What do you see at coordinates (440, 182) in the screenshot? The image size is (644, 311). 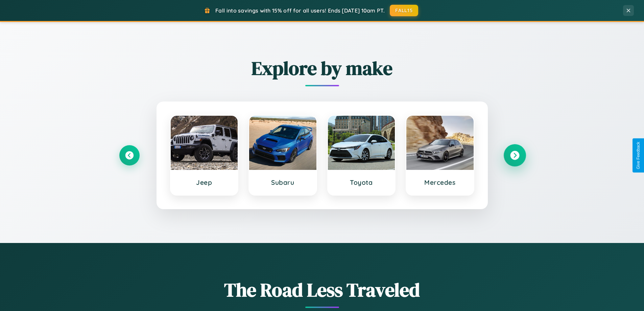 I see `h3: Mercedes` at bounding box center [440, 182].